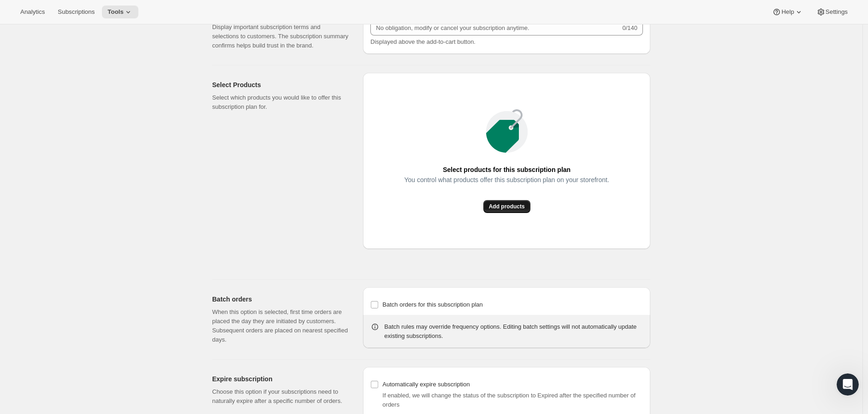 The image size is (868, 414). Describe the element at coordinates (837, 12) in the screenshot. I see `span: Settings` at that location.